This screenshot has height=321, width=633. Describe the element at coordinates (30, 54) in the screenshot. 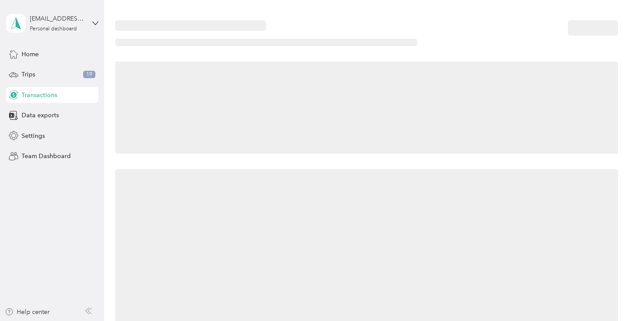

I see `span: Home` at that location.